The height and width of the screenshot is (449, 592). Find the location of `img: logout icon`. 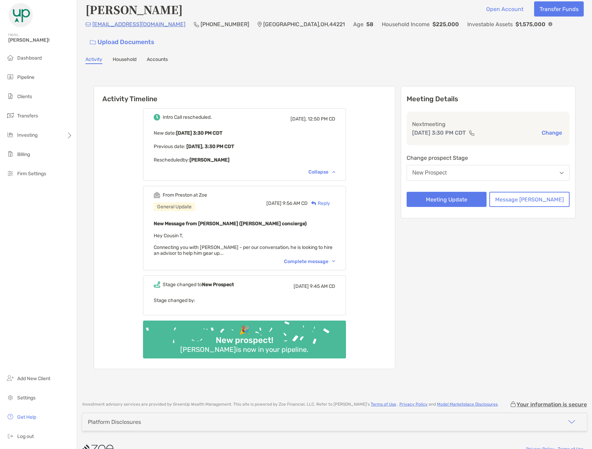

img: logout icon is located at coordinates (10, 436).